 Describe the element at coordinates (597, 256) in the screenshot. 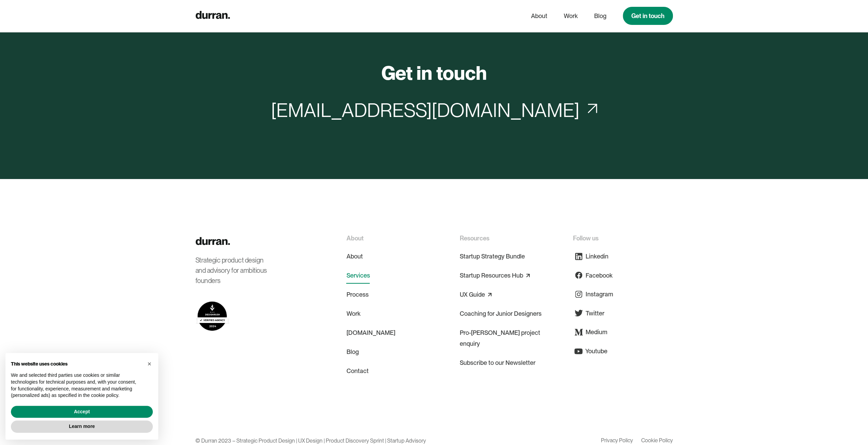

I see `div: Linkedin` at that location.